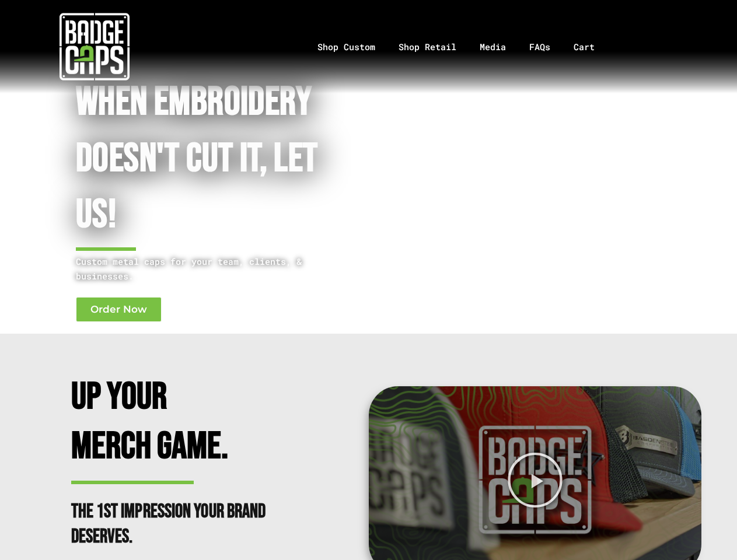 The height and width of the screenshot is (560, 737). Describe the element at coordinates (540, 47) in the screenshot. I see `a: FAQs` at that location.